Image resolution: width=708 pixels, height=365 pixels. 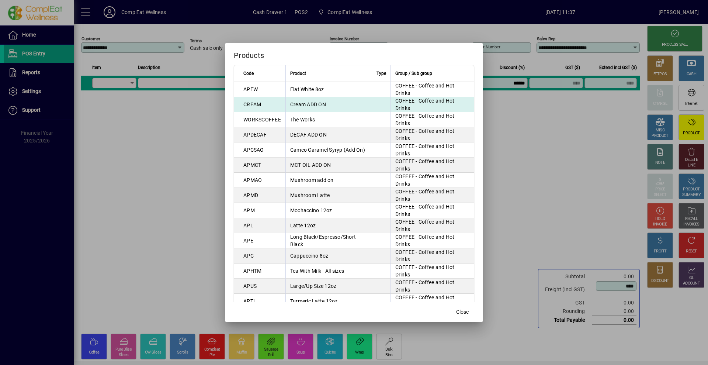 What do you see at coordinates (248, 225) in the screenshot?
I see `div: APL` at bounding box center [248, 225].